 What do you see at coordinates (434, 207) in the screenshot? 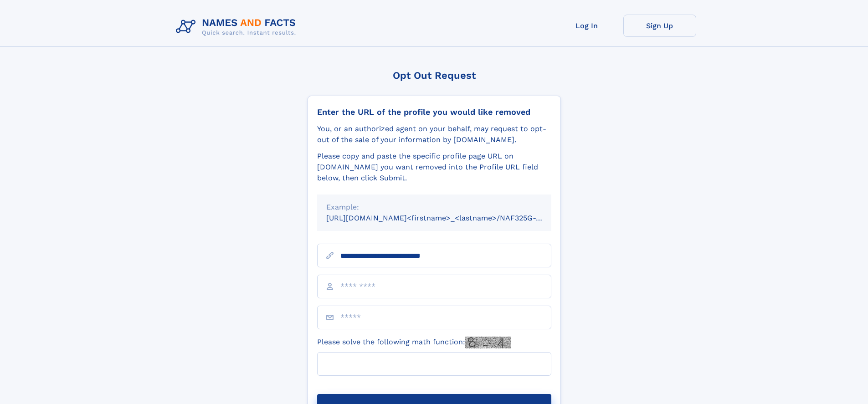
I see `div: Example:` at bounding box center [434, 207].